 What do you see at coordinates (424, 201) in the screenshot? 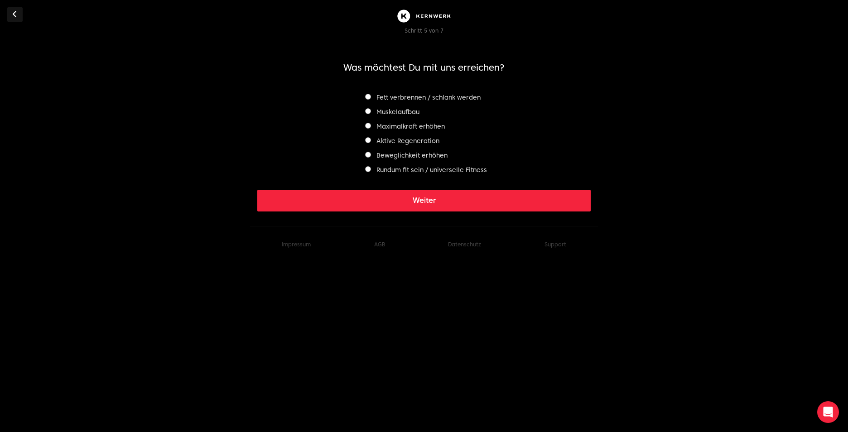
I see `button: Weiter` at bounding box center [424, 201].